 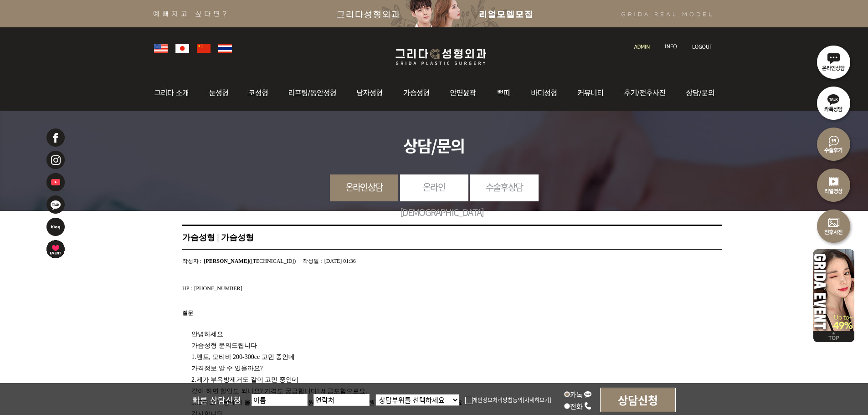 I want to click on img: 쁘띠, so click(x=504, y=93).